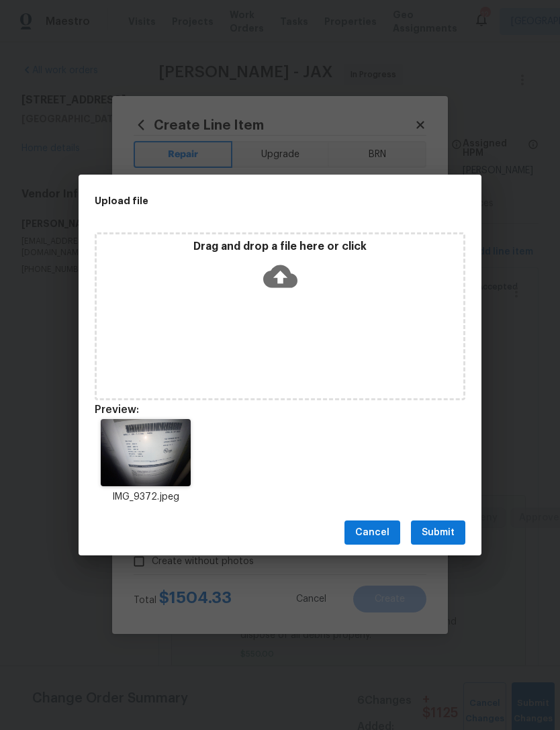  What do you see at coordinates (438, 532) in the screenshot?
I see `button: Submit` at bounding box center [438, 532].